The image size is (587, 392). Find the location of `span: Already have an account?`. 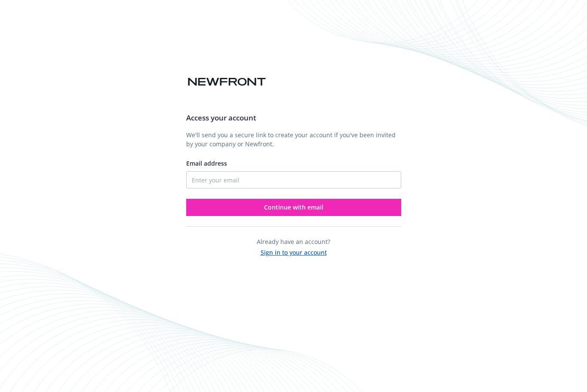

span: Already have an account? is located at coordinates (293, 241).